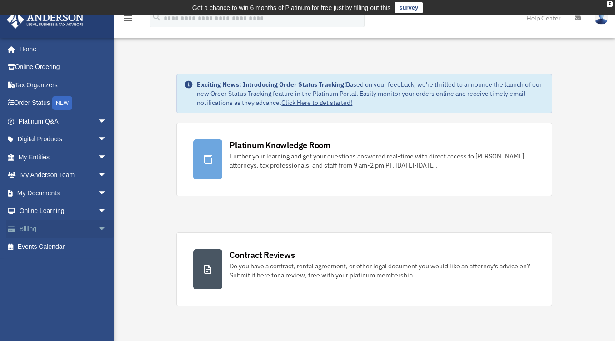 This screenshot has width=615, height=341. What do you see at coordinates (262, 255) in the screenshot?
I see `div: Contract Reviews` at bounding box center [262, 255].